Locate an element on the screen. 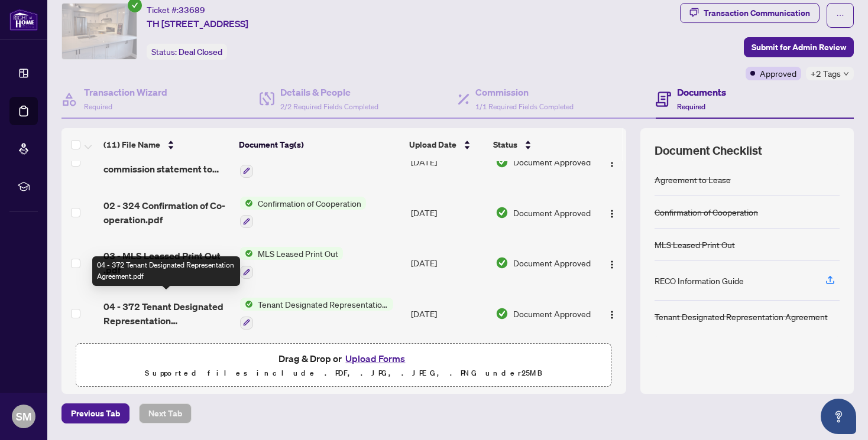 This screenshot has width=868, height=440. div: Agreement to Lease is located at coordinates (692, 180).